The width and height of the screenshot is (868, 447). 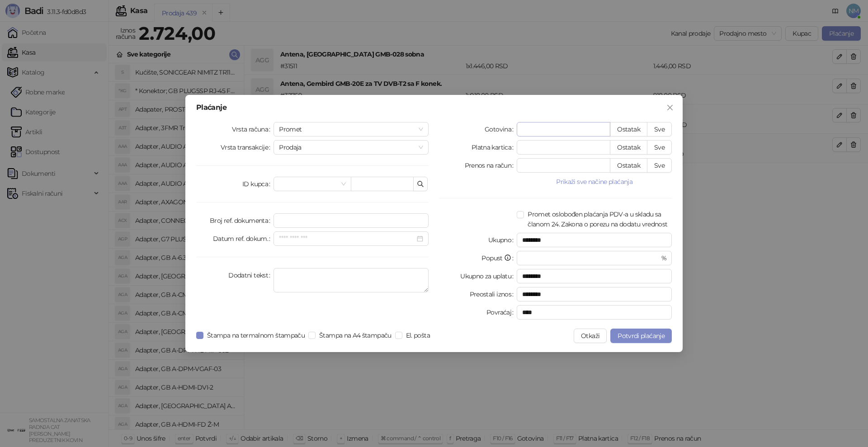 What do you see at coordinates (418, 336) in the screenshot?
I see `span: El. pošta` at bounding box center [418, 336].